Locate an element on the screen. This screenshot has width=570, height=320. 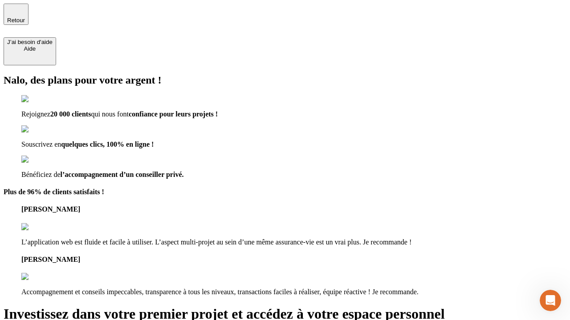
strong: quelques clics, 100% en ligne ! is located at coordinates (107, 144).